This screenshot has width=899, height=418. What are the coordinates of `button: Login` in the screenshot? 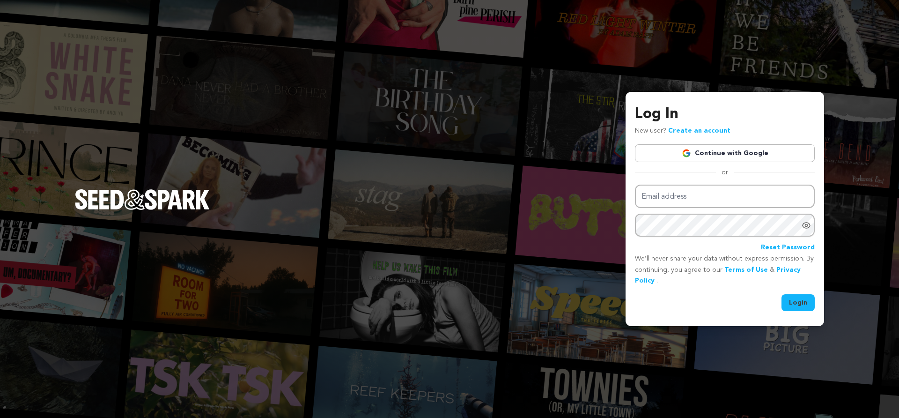 It's located at (798, 302).